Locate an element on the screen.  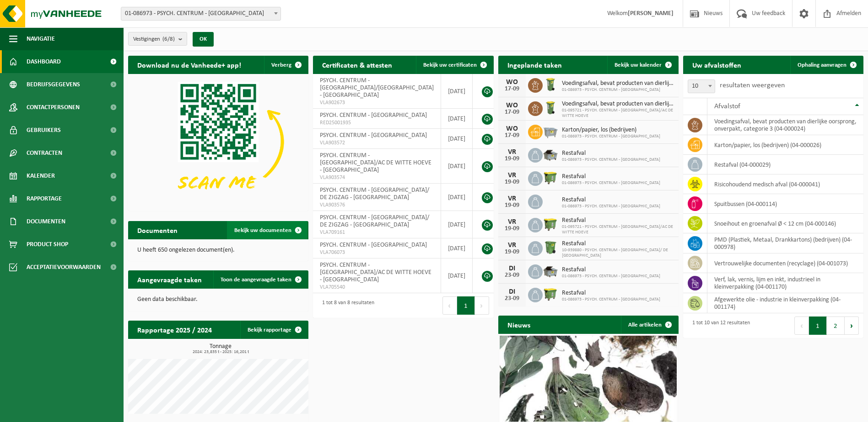
h3: Tonnage is located at coordinates (220, 350).